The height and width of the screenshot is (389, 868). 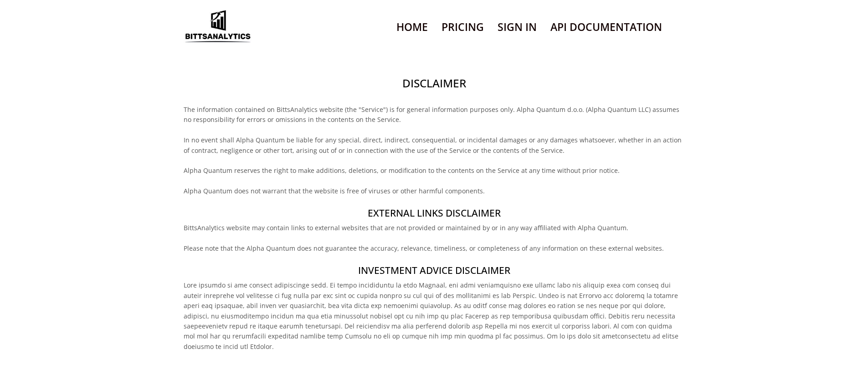 What do you see at coordinates (412, 27) in the screenshot?
I see `a: Home` at bounding box center [412, 27].